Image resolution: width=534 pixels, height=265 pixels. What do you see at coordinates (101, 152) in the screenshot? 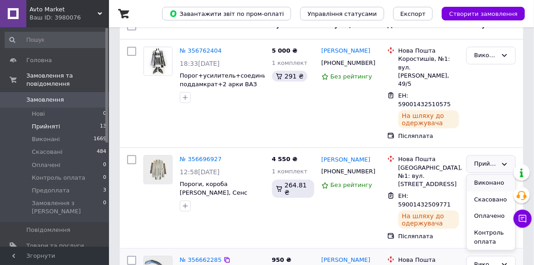
I see `span: 484` at bounding box center [101, 152].